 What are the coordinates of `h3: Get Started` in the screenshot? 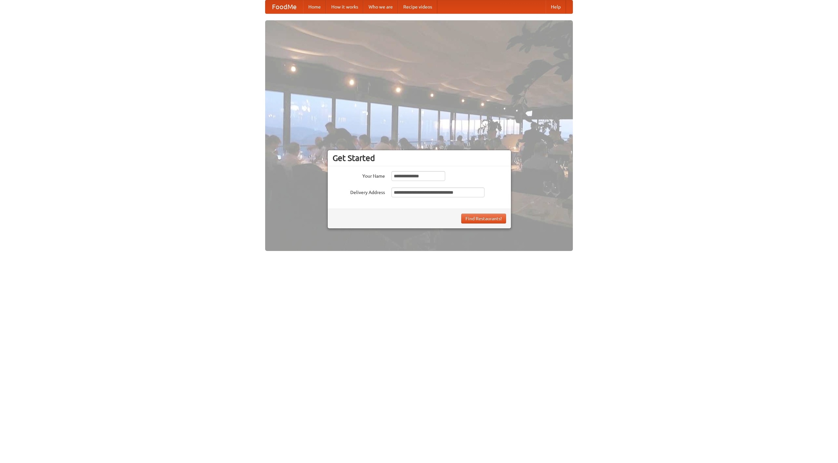 It's located at (419, 158).